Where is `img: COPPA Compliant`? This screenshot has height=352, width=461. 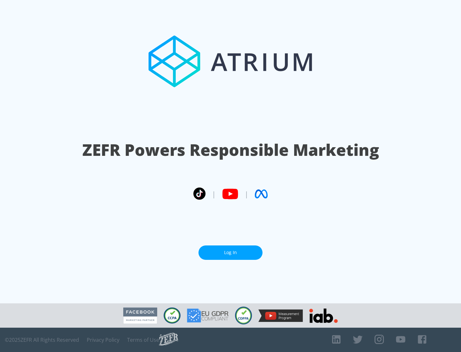
img: COPPA Compliant is located at coordinates (243, 316).